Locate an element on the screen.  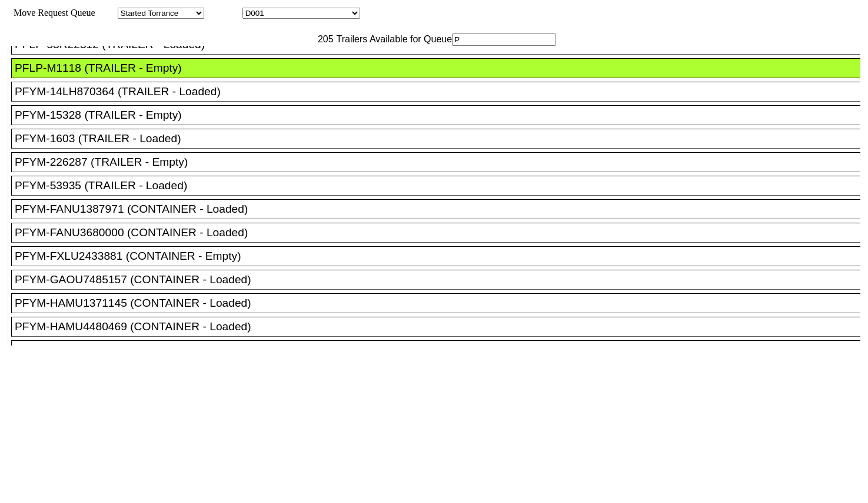
div: PFYM-14LH870364 (TRAILER - Loaded) is located at coordinates (440, 92).